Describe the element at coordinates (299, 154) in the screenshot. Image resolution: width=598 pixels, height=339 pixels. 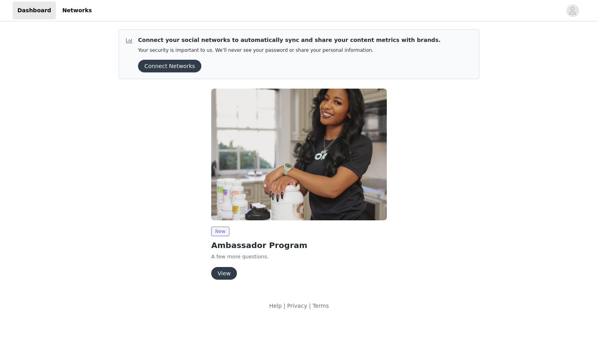
I see `img: Thorne` at that location.